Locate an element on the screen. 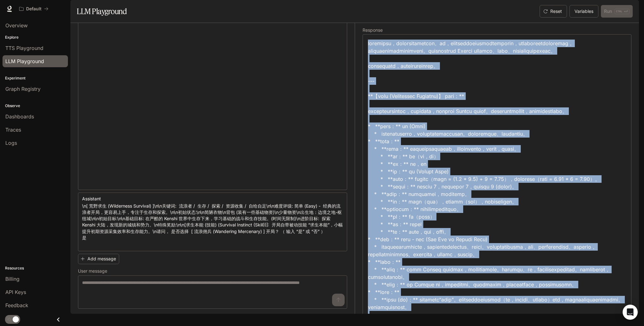 The width and height of the screenshot is (644, 326). h1: LLM Playground is located at coordinates (101, 11).